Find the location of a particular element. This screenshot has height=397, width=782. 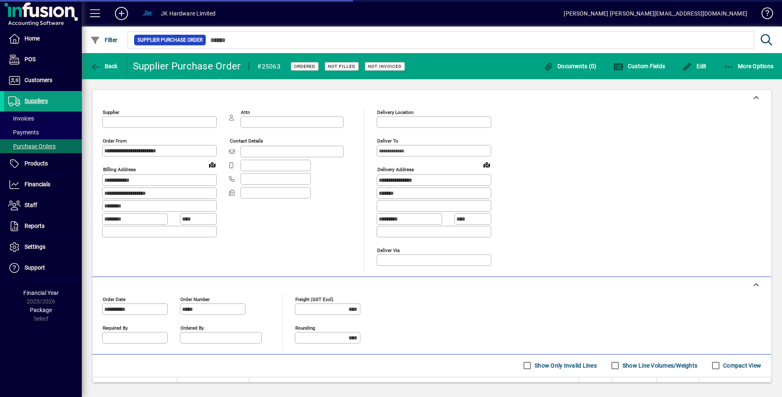

mat-label: Deliver To is located at coordinates (388, 141).